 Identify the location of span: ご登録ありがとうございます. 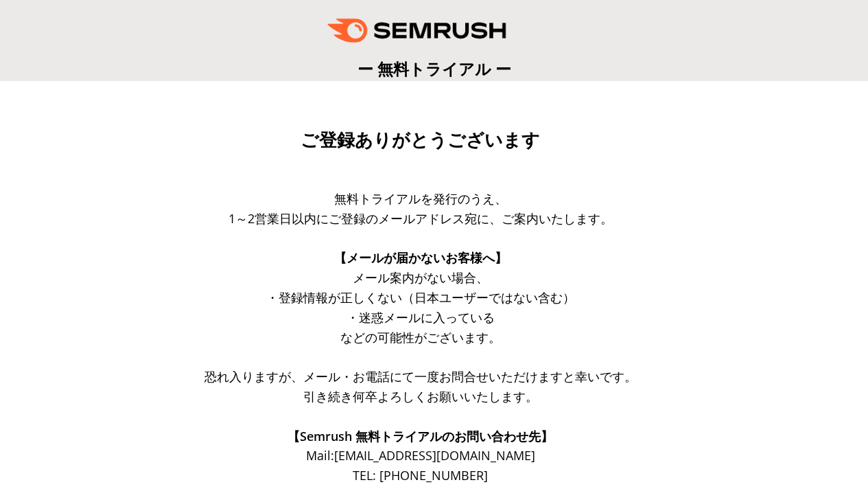
(419, 140).